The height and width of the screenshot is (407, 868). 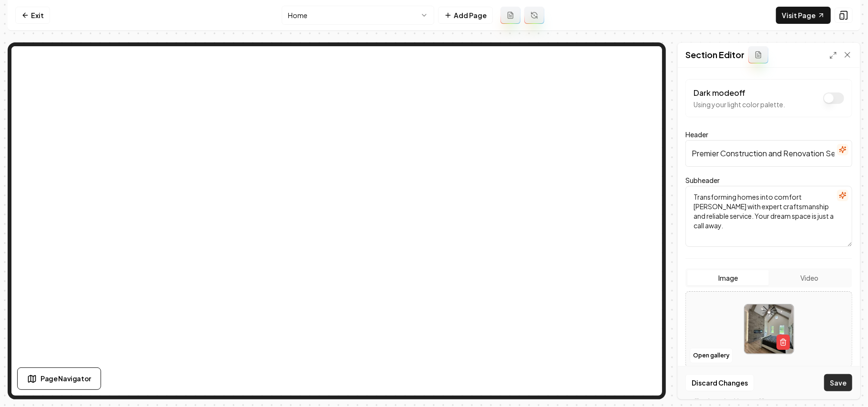 I want to click on button: Add admin page prompt, so click(x=510, y=15).